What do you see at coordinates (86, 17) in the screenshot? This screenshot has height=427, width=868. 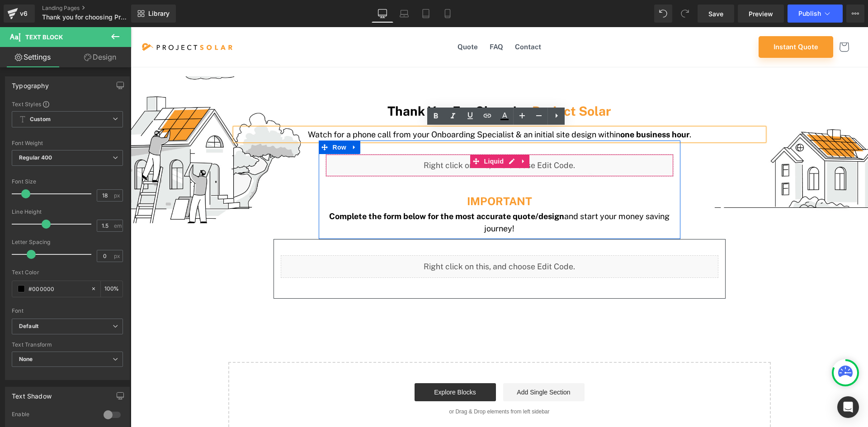 I see `span: Thank you for choosing Project Solar` at bounding box center [86, 17].